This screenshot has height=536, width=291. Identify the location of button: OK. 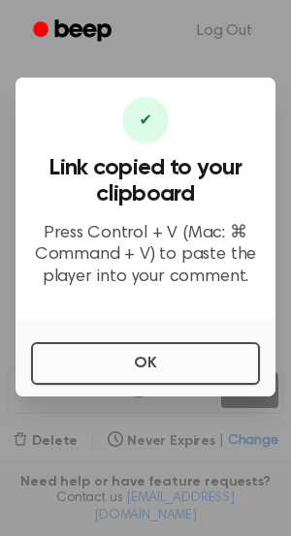
(145, 364).